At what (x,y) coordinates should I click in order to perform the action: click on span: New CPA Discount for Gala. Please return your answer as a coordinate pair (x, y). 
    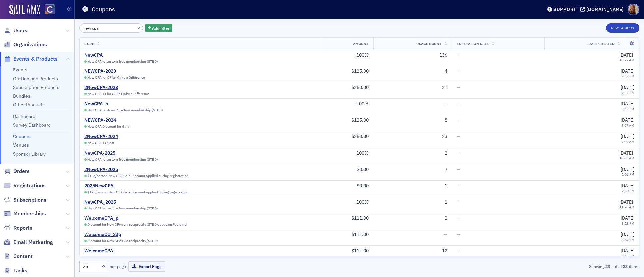
    Looking at the image, I should click on (118, 126).